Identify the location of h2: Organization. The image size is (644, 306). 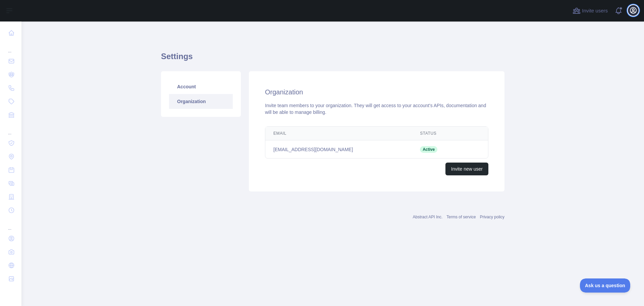
(377, 92).